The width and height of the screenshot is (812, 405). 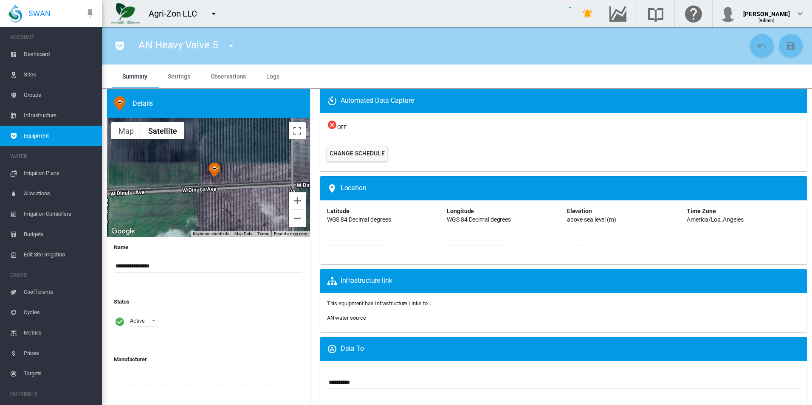 What do you see at coordinates (59, 313) in the screenshot?
I see `span: Cycles` at bounding box center [59, 313].